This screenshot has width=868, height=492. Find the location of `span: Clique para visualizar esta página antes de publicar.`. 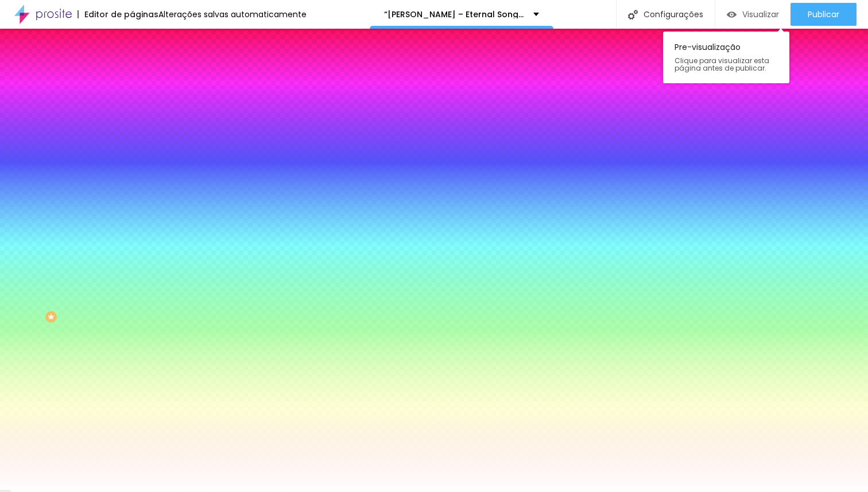

span: Clique para visualizar esta página antes de publicar. is located at coordinates (726, 64).